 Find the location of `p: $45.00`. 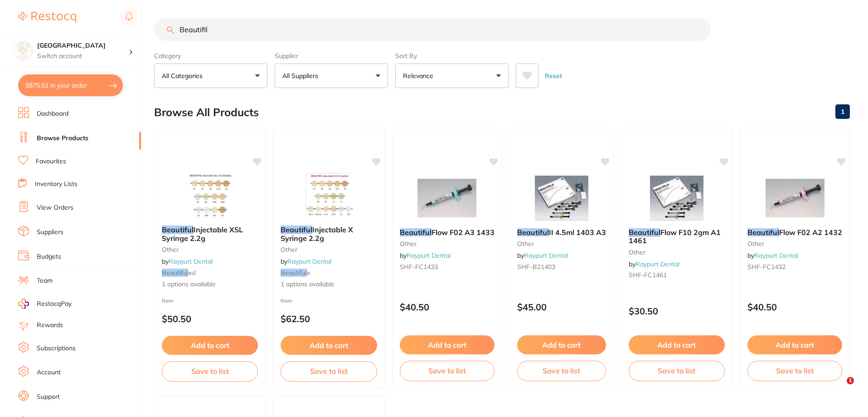

p: $45.00 is located at coordinates (562, 307).